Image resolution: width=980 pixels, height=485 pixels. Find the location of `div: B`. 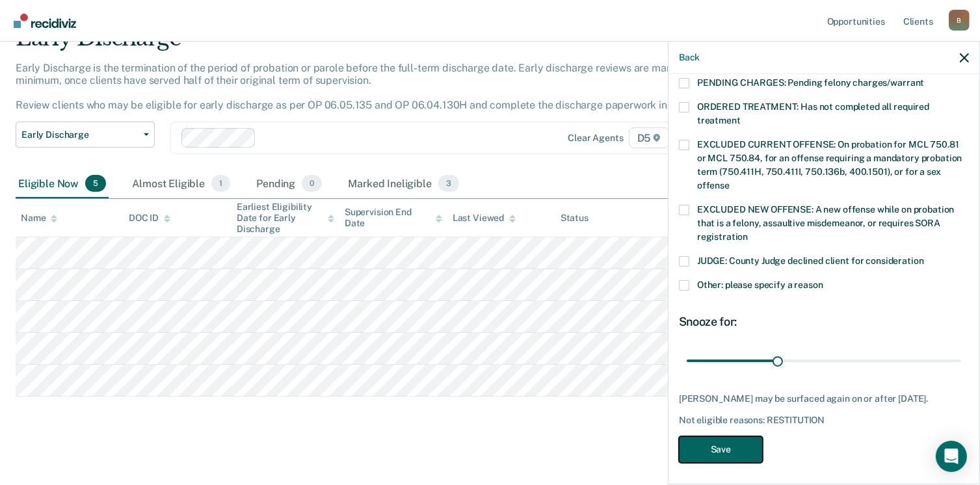

div: B is located at coordinates (959, 21).